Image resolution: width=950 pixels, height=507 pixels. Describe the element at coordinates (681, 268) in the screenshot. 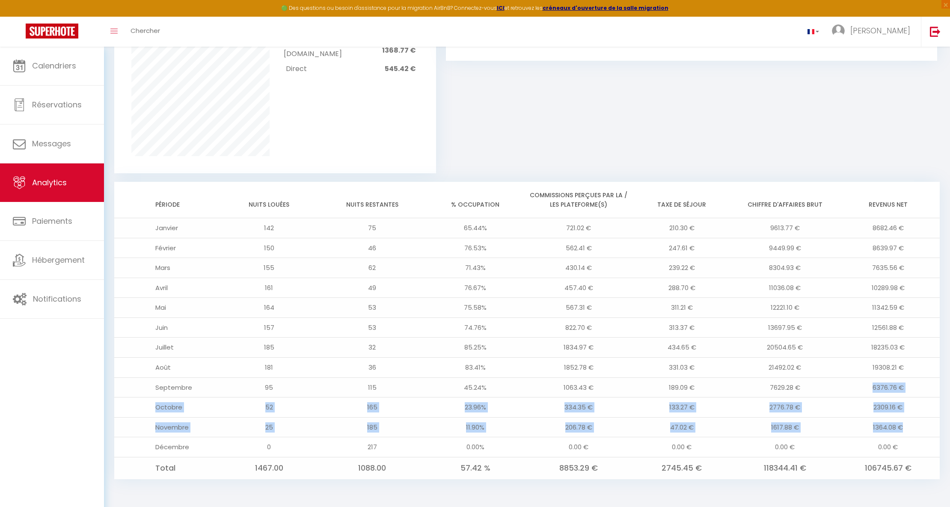

I see `td: 239.22 €` at that location.